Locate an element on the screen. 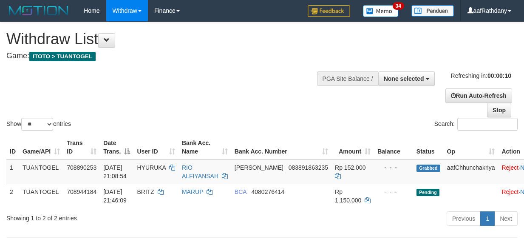 This screenshot has height=242, width=524. a: Run Auto-Refresh is located at coordinates (478, 96).